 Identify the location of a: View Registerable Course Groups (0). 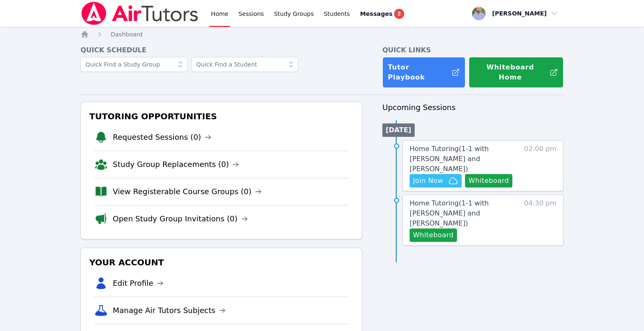
(187, 192).